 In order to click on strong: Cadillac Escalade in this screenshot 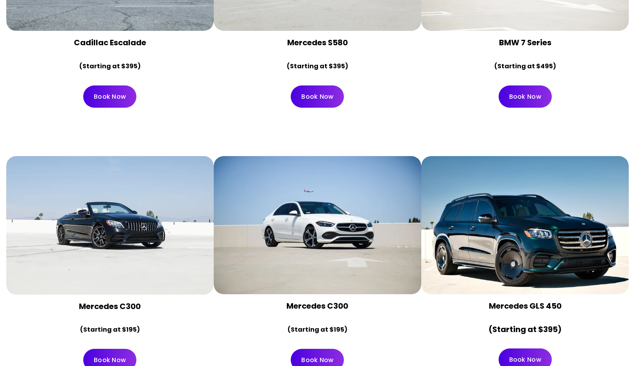, I will do `click(110, 43)`.